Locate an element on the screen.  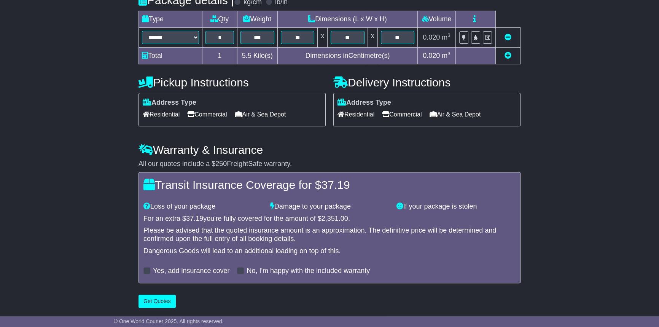
div: All our quotes include a $ FreightSafe warranty. is located at coordinates (329, 164).